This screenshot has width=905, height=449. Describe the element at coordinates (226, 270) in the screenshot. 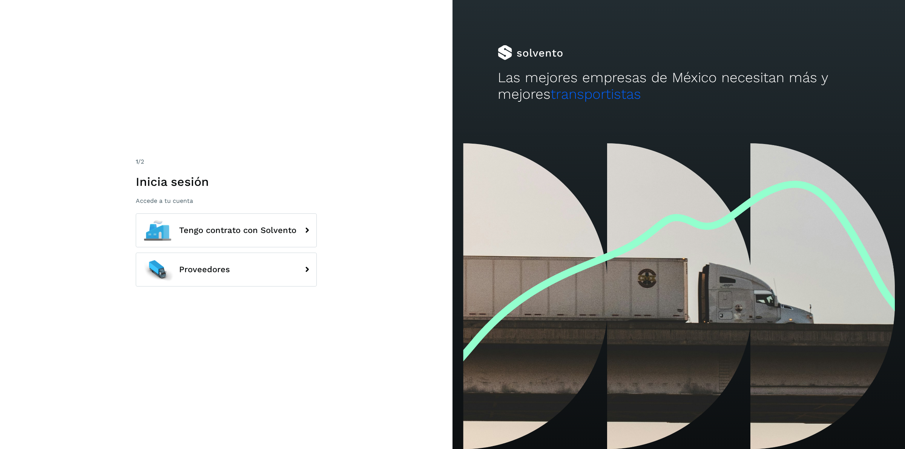

I see `button: Proveedores` at that location.